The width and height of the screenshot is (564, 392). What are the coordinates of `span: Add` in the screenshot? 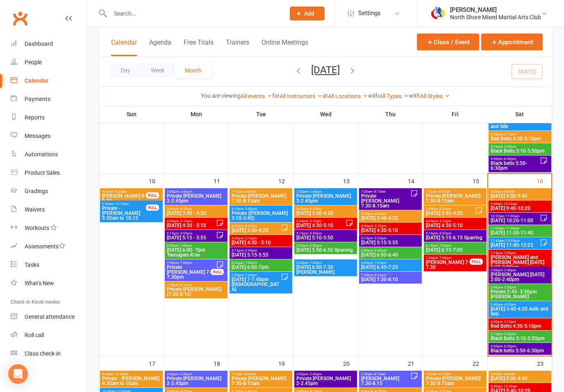 It's located at (309, 14).